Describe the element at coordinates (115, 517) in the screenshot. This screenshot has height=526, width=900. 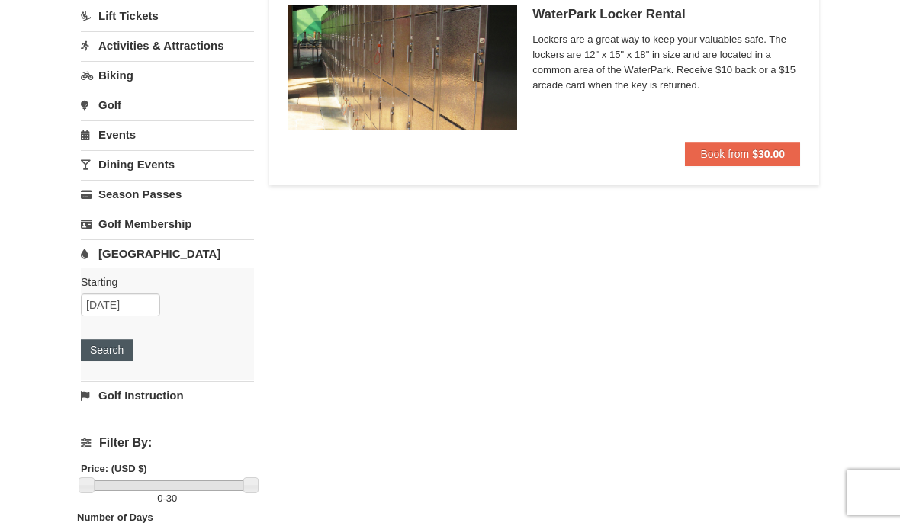
I see `strong: Number of Days` at that location.